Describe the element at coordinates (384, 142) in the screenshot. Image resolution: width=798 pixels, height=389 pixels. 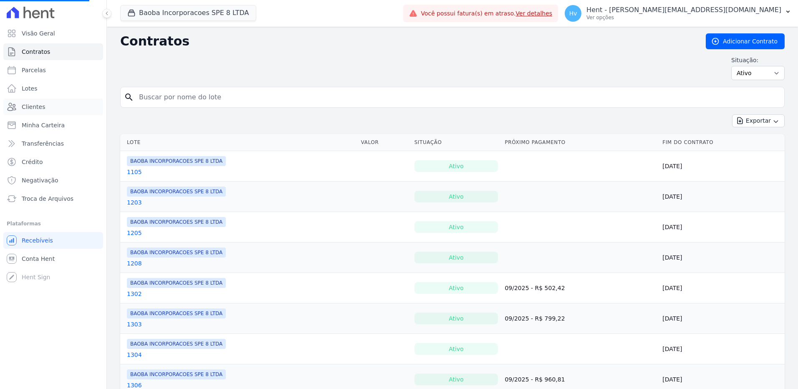
I see `th: Valor` at that location.